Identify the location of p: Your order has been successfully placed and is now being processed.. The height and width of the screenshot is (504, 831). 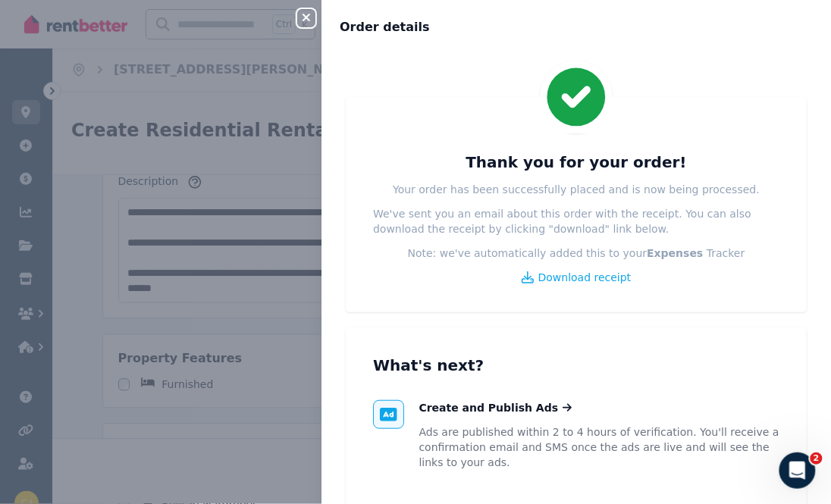
(576, 189).